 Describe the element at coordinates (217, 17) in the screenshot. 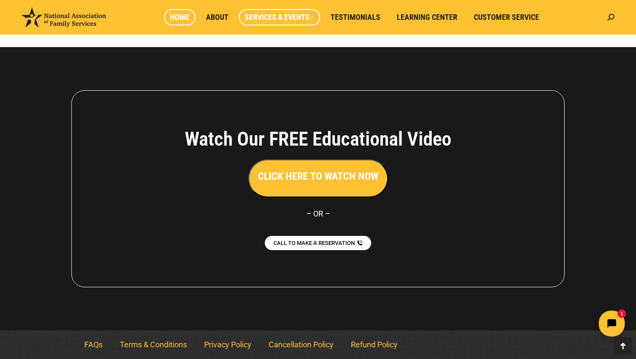

I see `a: About` at that location.